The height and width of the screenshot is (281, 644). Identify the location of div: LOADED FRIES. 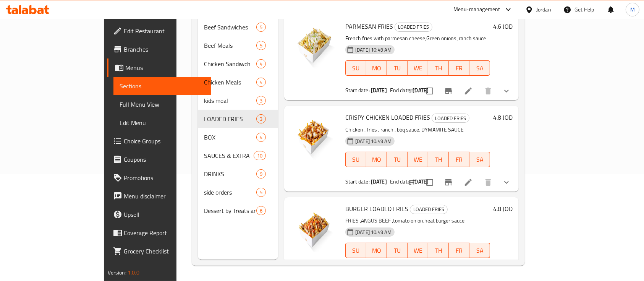
(428, 209).